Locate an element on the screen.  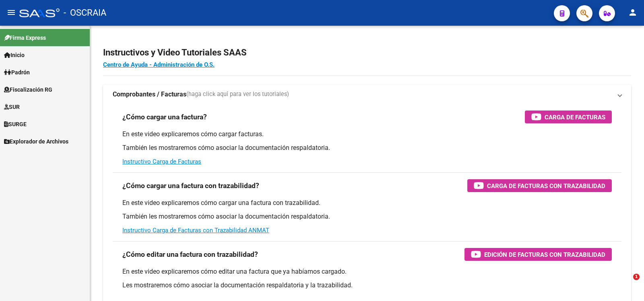
span: 1 is located at coordinates (637, 277).